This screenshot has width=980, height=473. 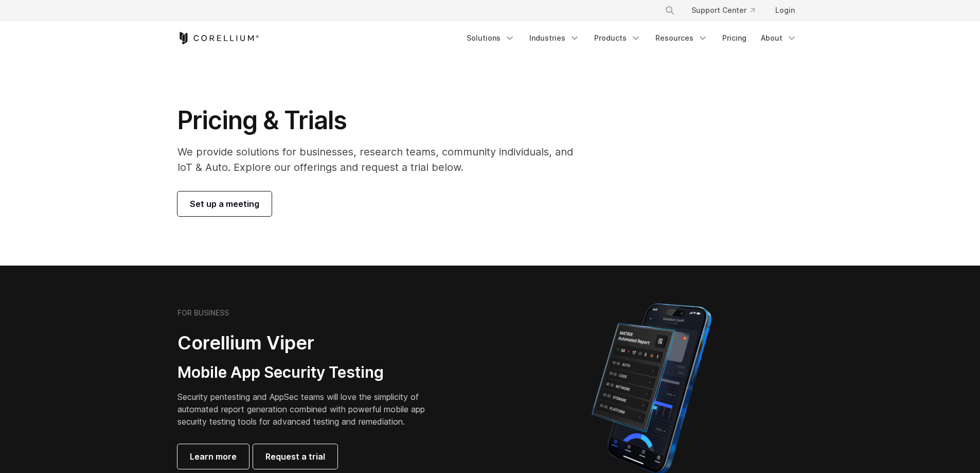 I want to click on button: Search, so click(x=669, y=11).